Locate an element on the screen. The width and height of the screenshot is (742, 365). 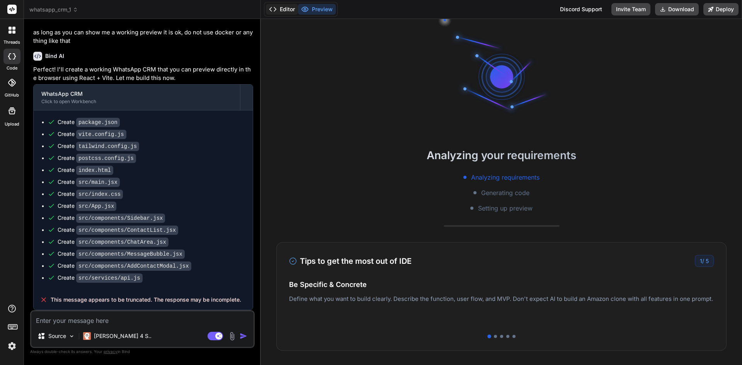
code: src/services/api.js is located at coordinates (109, 278).